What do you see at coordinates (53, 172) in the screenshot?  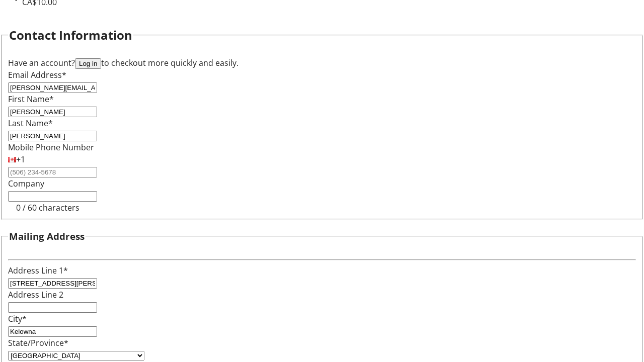 I see `input: (506) 234-5678` at bounding box center [53, 172].